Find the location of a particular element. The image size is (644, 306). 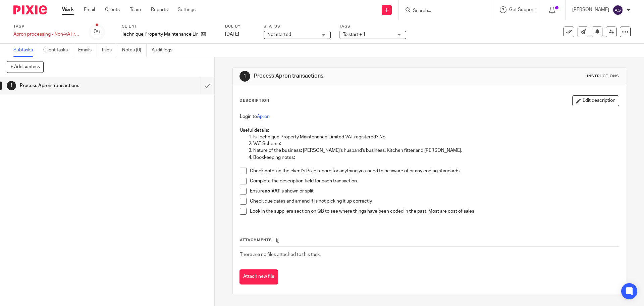

a: Email is located at coordinates (89, 10).